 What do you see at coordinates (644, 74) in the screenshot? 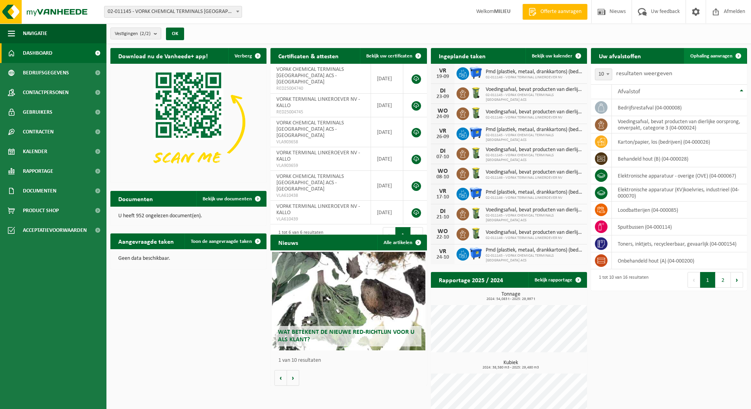
I see `label: resultaten weergeven` at bounding box center [644, 74].